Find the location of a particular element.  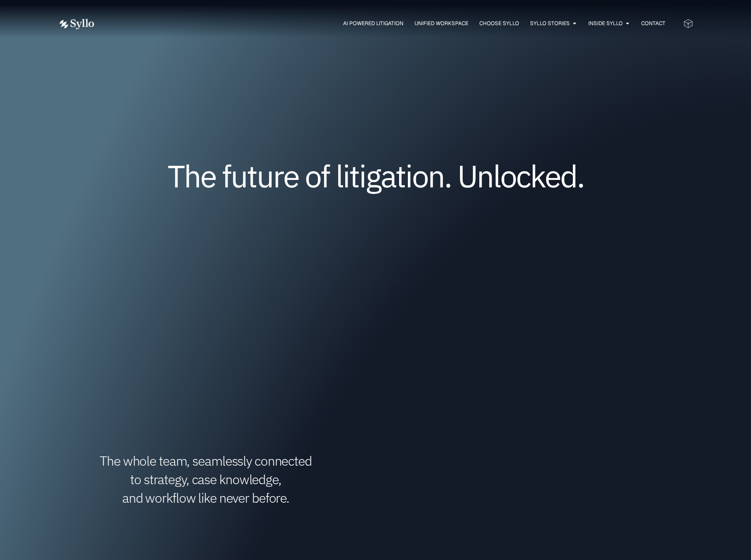

a: Contact is located at coordinates (653, 24).